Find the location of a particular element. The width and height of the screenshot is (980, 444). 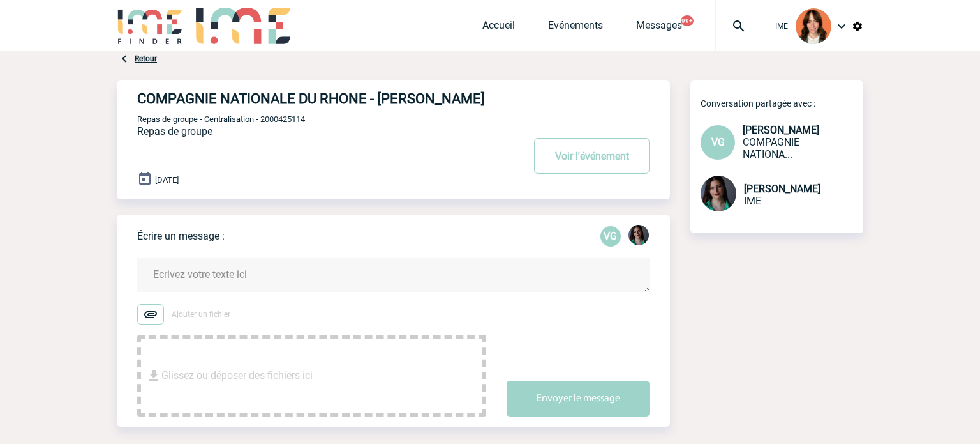

img: IME-Finder is located at coordinates (150, 26).